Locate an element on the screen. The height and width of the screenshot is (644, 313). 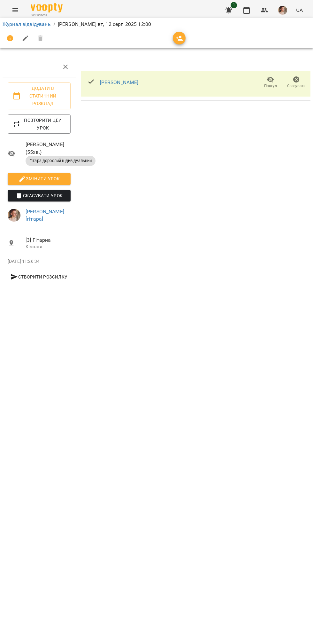
span: Змінити урок is located at coordinates (39, 179).